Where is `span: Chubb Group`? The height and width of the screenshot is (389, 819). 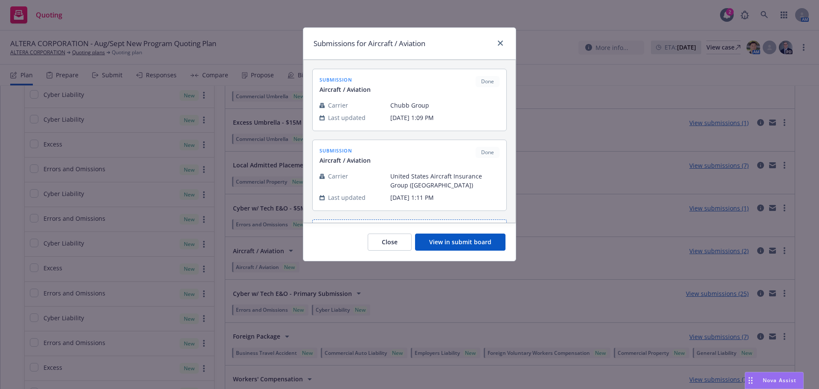 span: Chubb Group is located at coordinates (445, 105).